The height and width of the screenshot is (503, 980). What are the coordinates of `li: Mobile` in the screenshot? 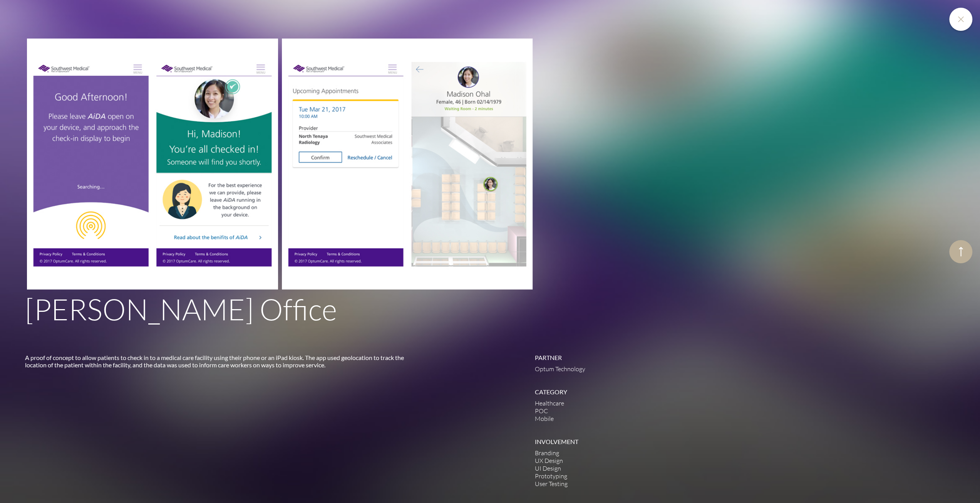 It's located at (598, 418).